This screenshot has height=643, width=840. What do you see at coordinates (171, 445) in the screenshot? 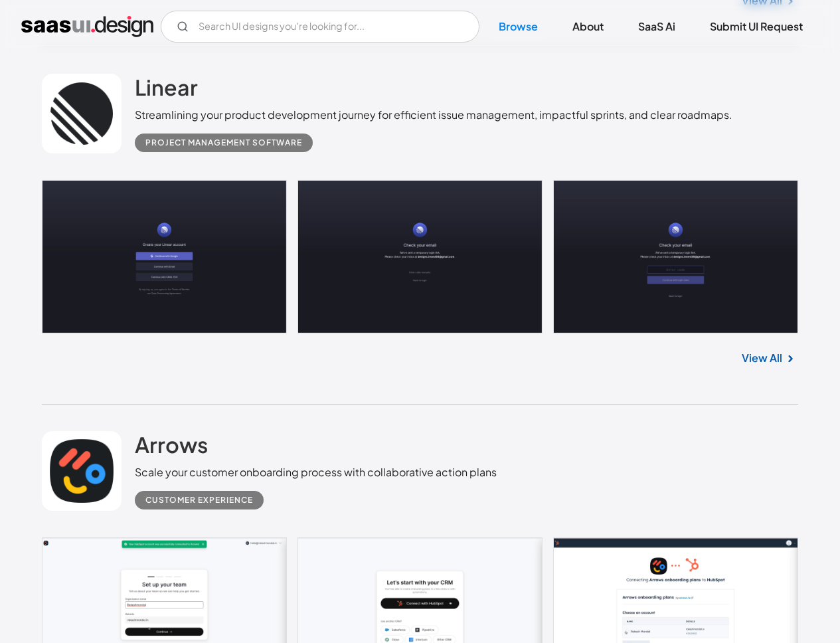
I see `h2: Arrows` at bounding box center [171, 445].